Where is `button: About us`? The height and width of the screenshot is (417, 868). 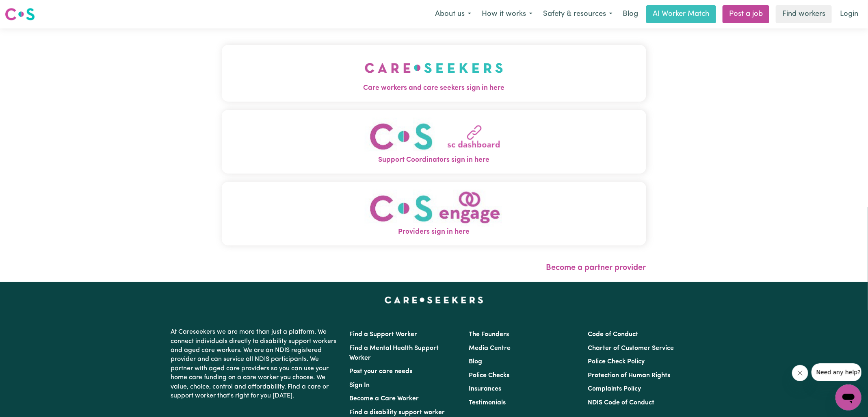 button: About us is located at coordinates (453, 14).